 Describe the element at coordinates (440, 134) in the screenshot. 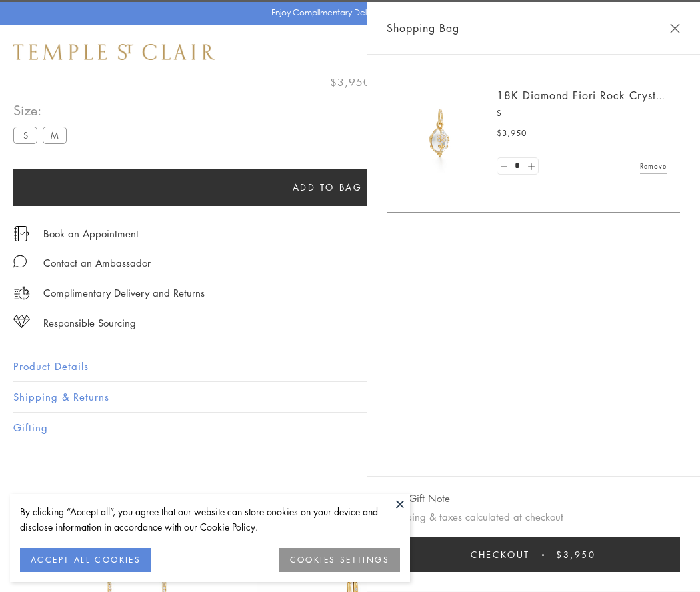

I see `img: P51889-E11FIORI` at that location.